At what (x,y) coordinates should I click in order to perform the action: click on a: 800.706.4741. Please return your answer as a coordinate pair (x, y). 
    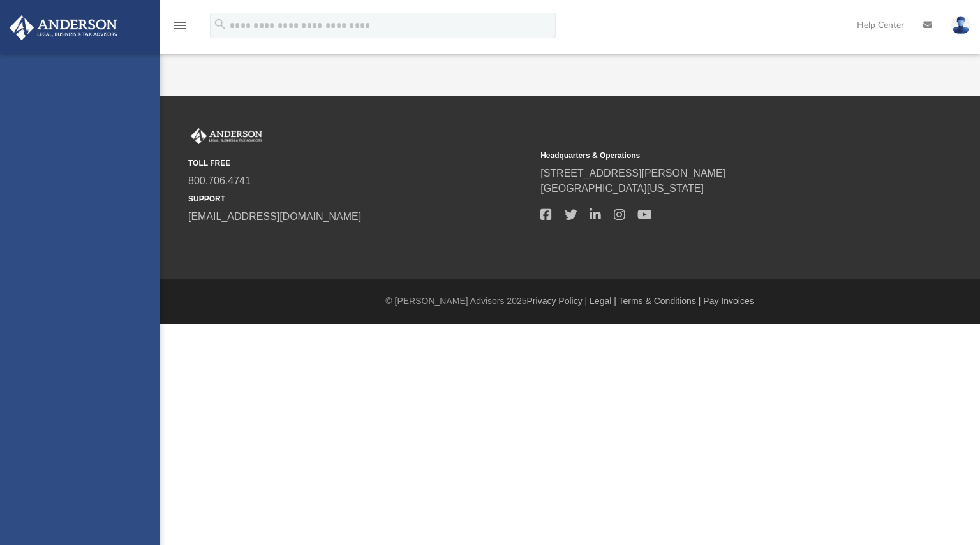
    Looking at the image, I should click on (219, 180).